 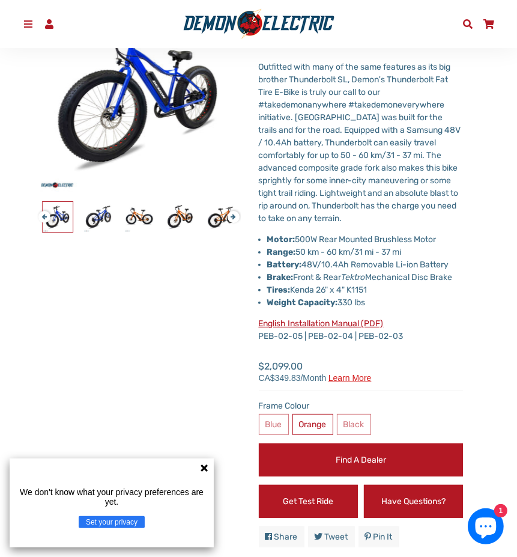 What do you see at coordinates (414, 501) in the screenshot?
I see `a: Have Questions?` at bounding box center [414, 501].